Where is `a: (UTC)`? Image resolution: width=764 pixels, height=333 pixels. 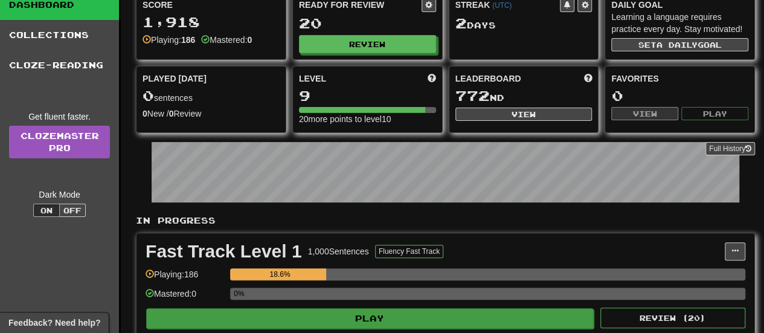 a: (UTC) is located at coordinates (502, 5).